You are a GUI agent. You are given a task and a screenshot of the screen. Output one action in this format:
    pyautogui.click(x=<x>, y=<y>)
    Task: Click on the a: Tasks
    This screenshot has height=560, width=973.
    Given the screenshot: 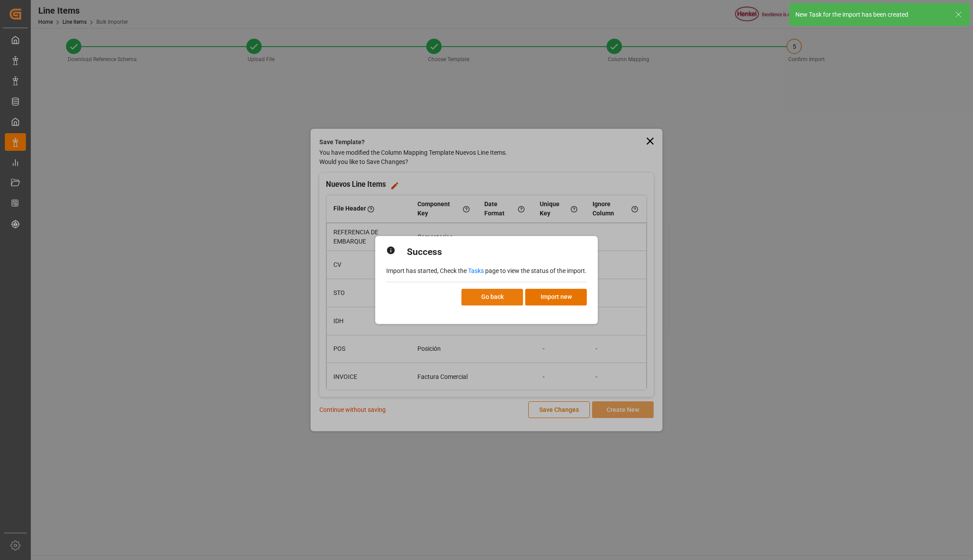 What is the action you would take?
    pyautogui.click(x=476, y=271)
    